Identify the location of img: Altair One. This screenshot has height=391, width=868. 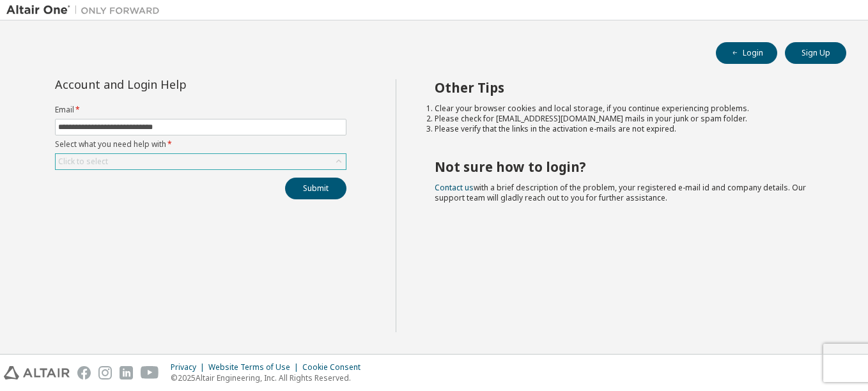
(86, 10).